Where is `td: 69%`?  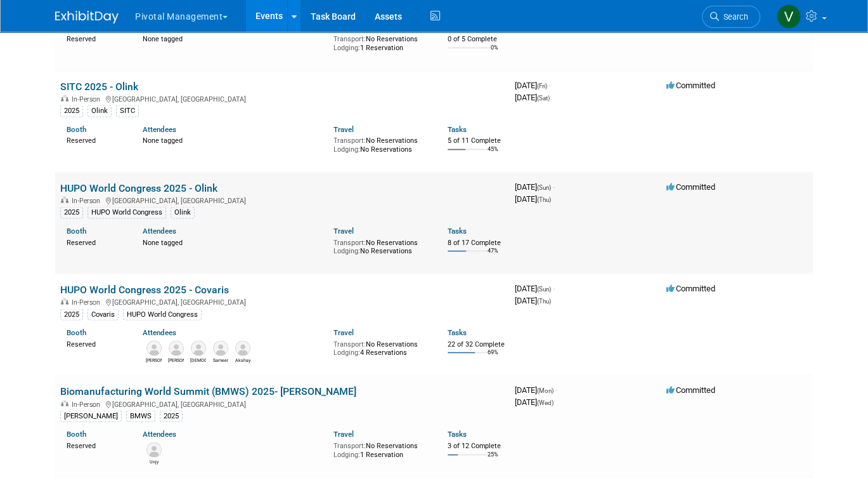
td: 69% is located at coordinates (493, 358).